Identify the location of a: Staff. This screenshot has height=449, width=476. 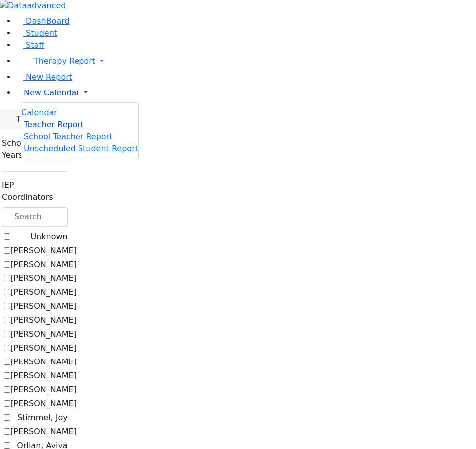
(30, 44).